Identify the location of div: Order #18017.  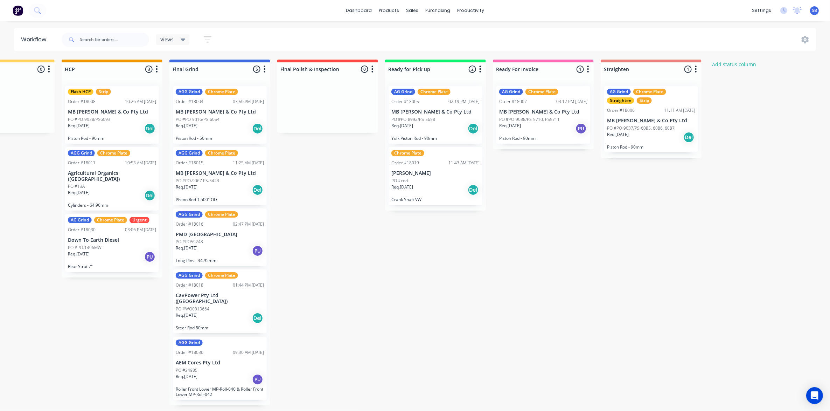
(82, 163).